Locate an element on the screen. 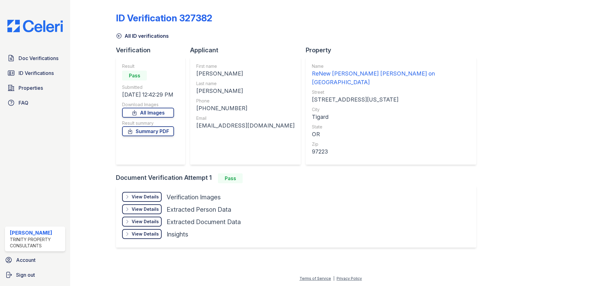 This screenshot has width=591, height=286. div: Verification Images is located at coordinates (193, 197).